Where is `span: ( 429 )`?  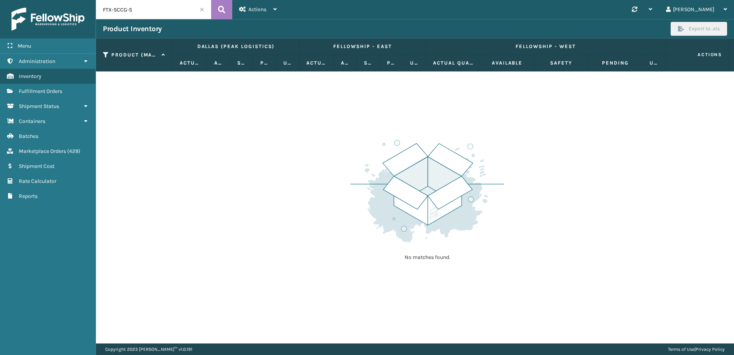 span: ( 429 ) is located at coordinates (74, 151).